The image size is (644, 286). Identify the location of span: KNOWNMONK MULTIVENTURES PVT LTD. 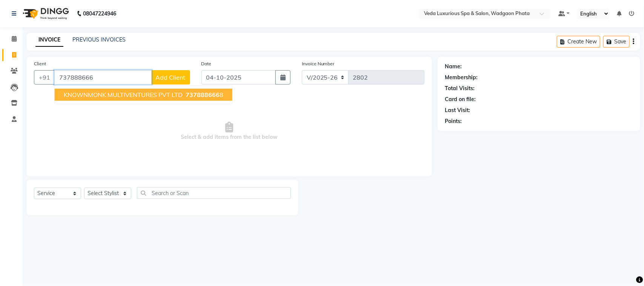
(123, 95).